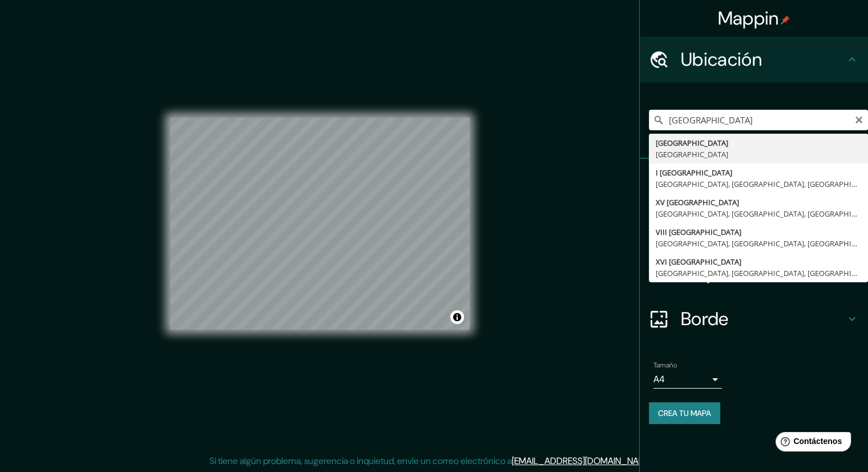 Image resolution: width=868 pixels, height=472 pixels. What do you see at coordinates (51, 14) in the screenshot?
I see `font: Contáctenos` at bounding box center [51, 14].